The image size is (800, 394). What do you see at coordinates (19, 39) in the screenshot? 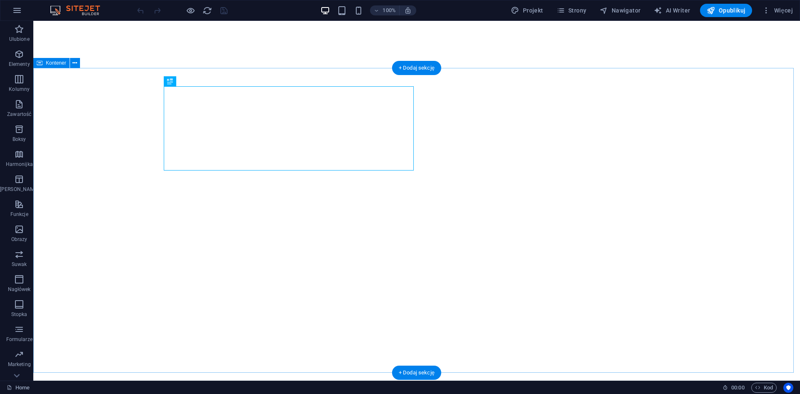
I see `p: Ulubione` at bounding box center [19, 39].